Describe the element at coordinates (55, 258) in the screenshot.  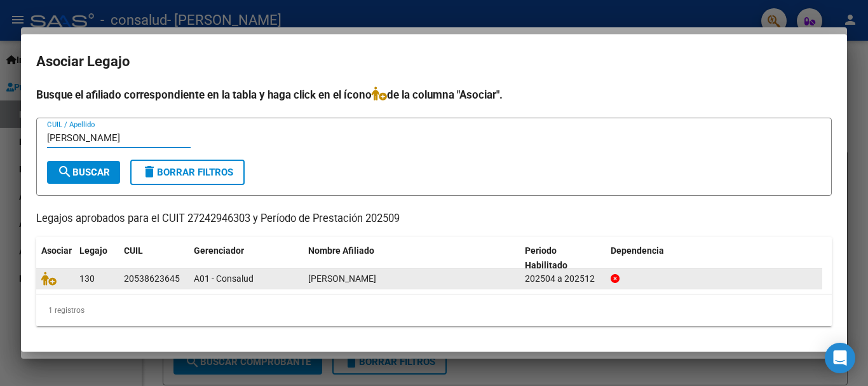
I see `datatable-header-cell: Asociar` at that location.